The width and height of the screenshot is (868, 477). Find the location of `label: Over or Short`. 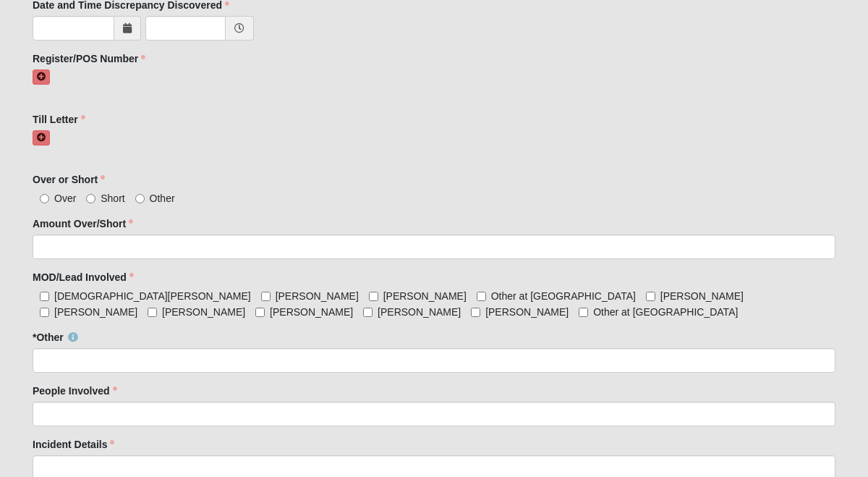

label: Over or Short is located at coordinates (69, 180).